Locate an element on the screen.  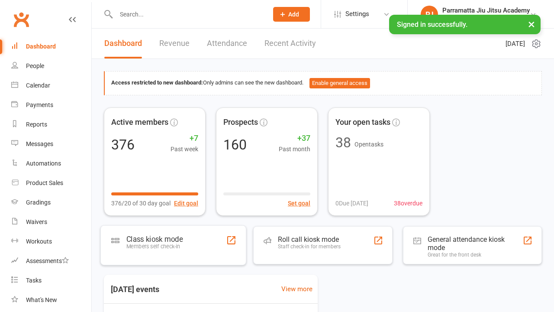
span: +37 is located at coordinates (294, 138).